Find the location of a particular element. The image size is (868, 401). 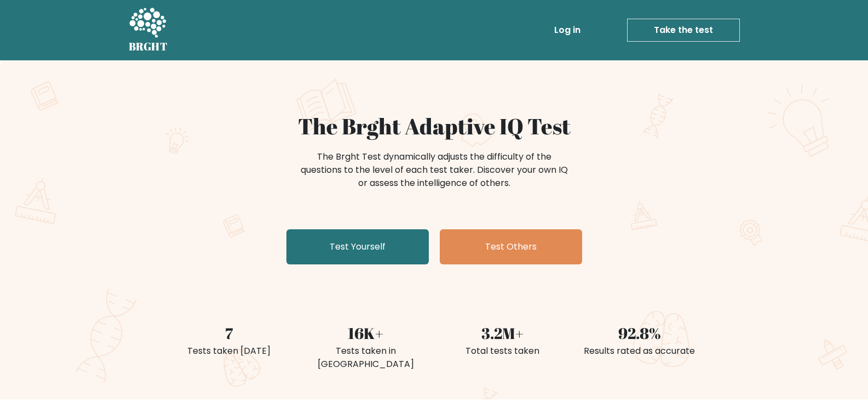

div: Total tests taken is located at coordinates (503, 351).